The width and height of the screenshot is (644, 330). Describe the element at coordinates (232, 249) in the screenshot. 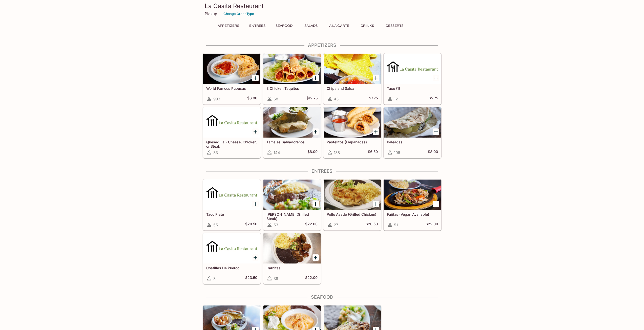

I see `div: Costillas De Puerco` at that location.